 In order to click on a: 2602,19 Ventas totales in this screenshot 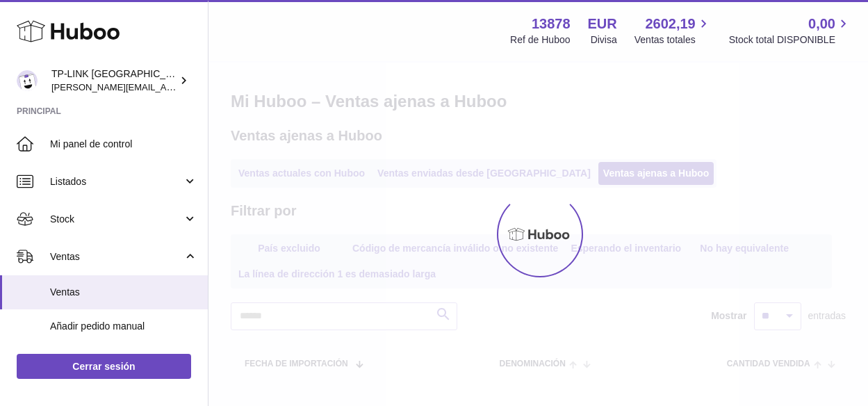, I will do `click(673, 31)`.